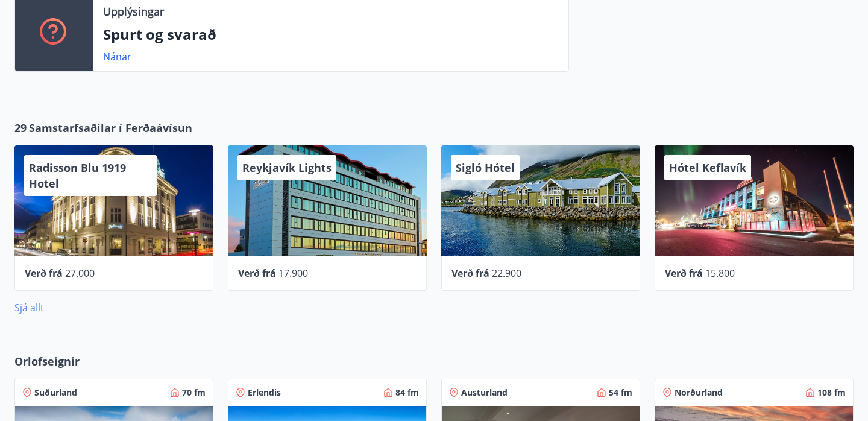 This screenshot has width=868, height=421. Describe the element at coordinates (699, 393) in the screenshot. I see `span: Norðurland` at that location.